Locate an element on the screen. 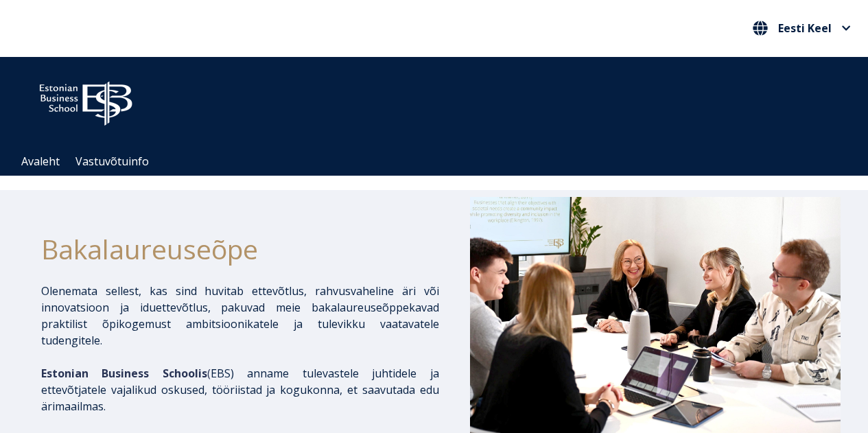 The image size is (868, 433). img: ebs_logo2016_white is located at coordinates (86, 100).